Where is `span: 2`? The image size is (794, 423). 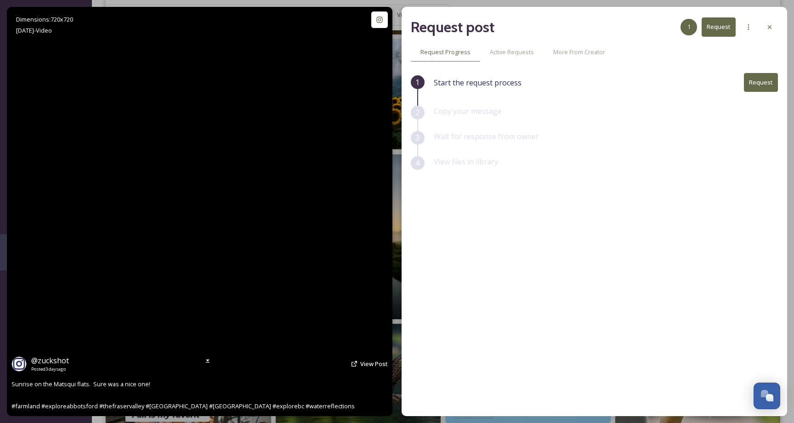
span: 2 is located at coordinates (417, 113).